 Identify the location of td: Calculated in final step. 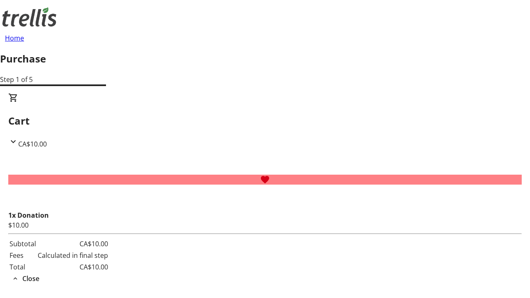
(73, 256).